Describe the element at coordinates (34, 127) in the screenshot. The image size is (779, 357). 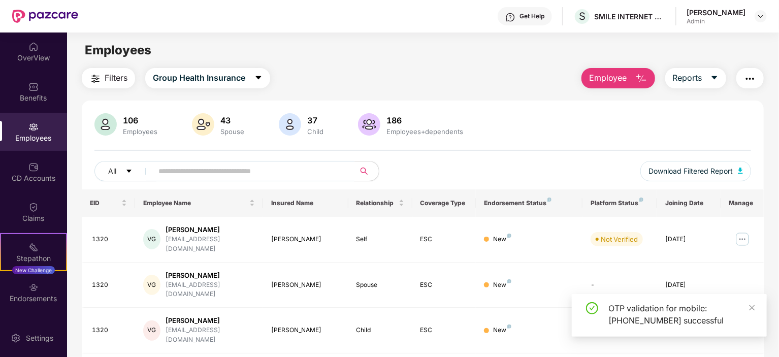
I see `img: svg+xml;base64,PHN2ZyBpZD0iRW1wbG95ZWVzIiB4bWxucz0iaHR0cDovL3d3dy53My5vcmcvMjAwMC9zdmciIHdpZHRoPS...` at that location.